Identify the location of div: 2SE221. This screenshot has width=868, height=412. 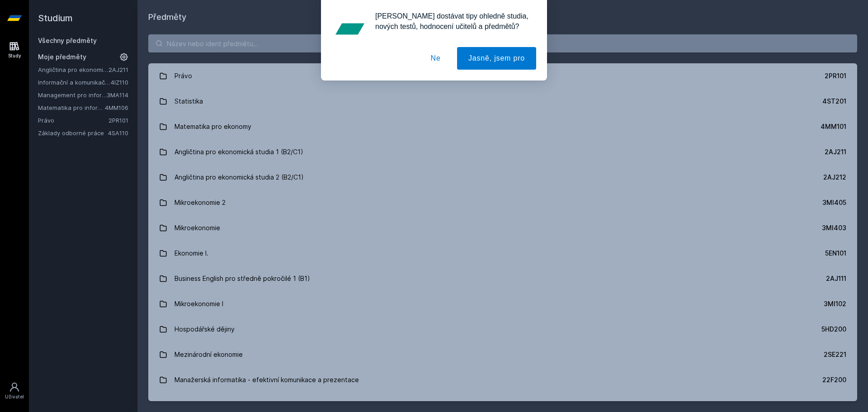
(835, 355).